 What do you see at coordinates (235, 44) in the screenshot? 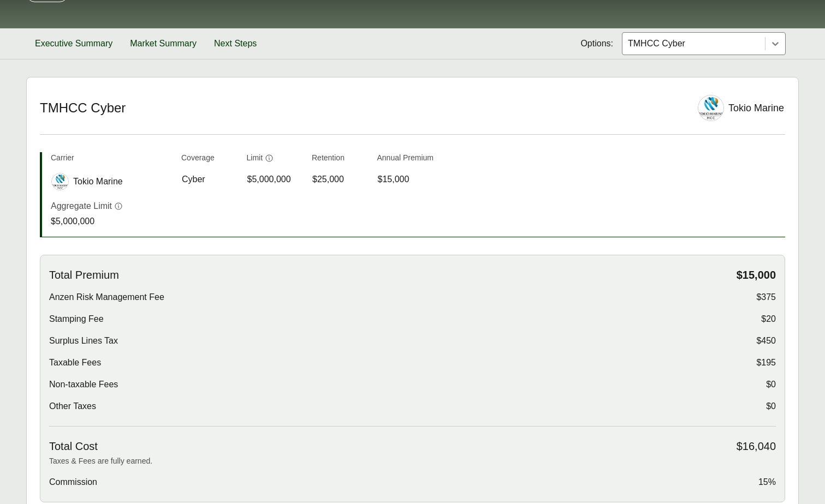
I see `button: Next Steps` at bounding box center [235, 44].